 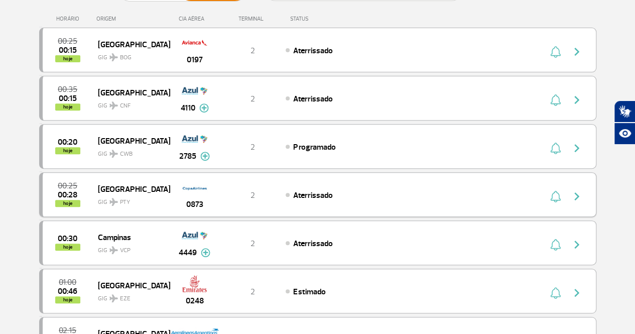 I want to click on span: 0248, so click(x=195, y=301).